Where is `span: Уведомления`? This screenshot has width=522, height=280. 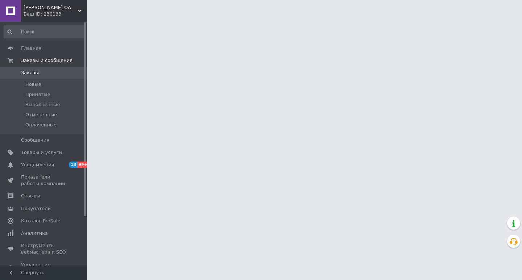 span: Уведомления is located at coordinates (37, 165).